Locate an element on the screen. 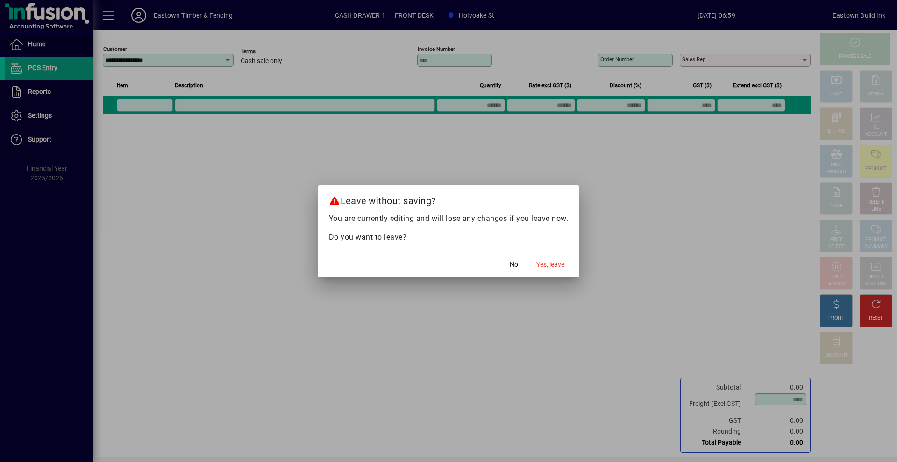 This screenshot has height=462, width=897. h2: Leave without saving? is located at coordinates (448, 199).